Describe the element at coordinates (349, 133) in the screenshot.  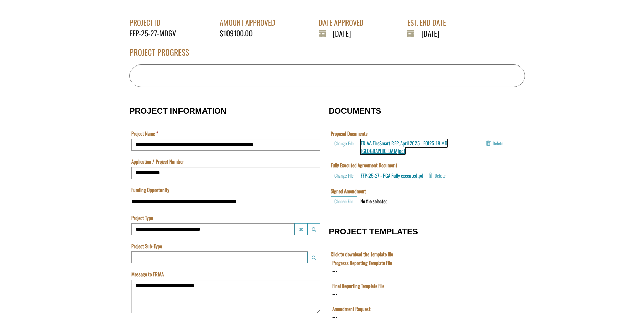
I see `label: Proposal Documents` at that location.